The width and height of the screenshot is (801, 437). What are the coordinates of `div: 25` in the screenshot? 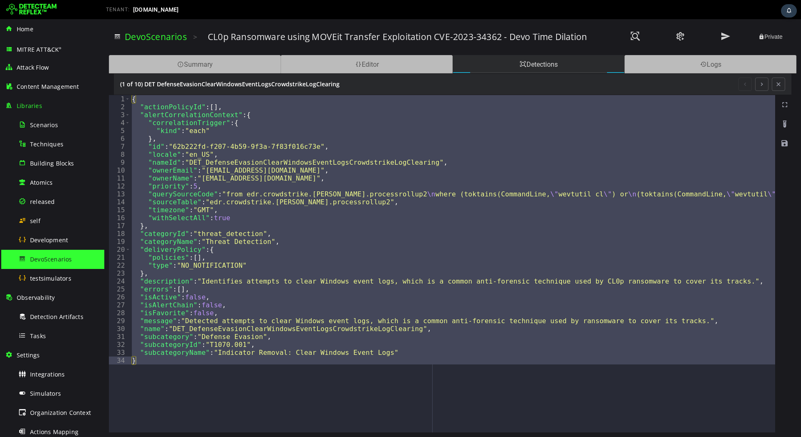 It's located at (15, 270).